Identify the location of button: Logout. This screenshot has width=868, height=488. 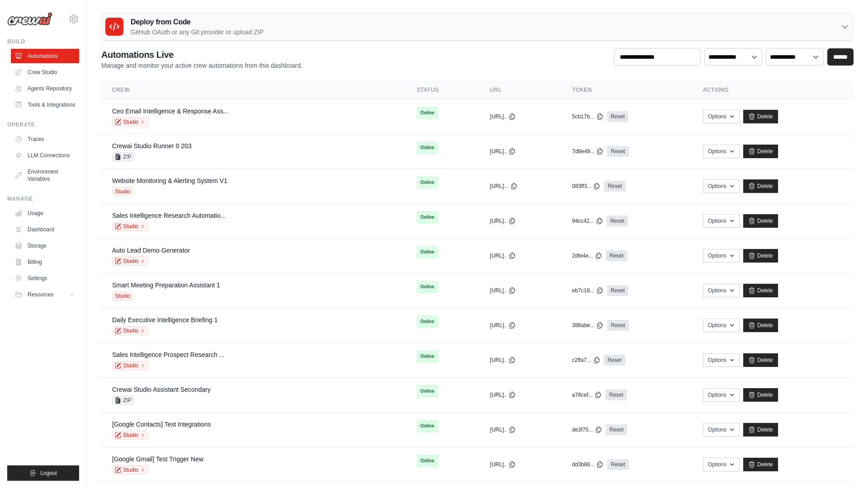
(43, 473).